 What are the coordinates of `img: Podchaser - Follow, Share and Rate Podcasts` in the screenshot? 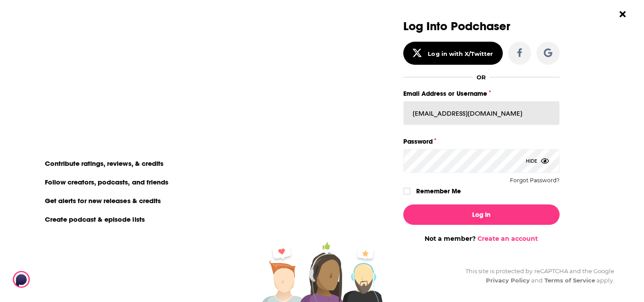 It's located at (55, 280).